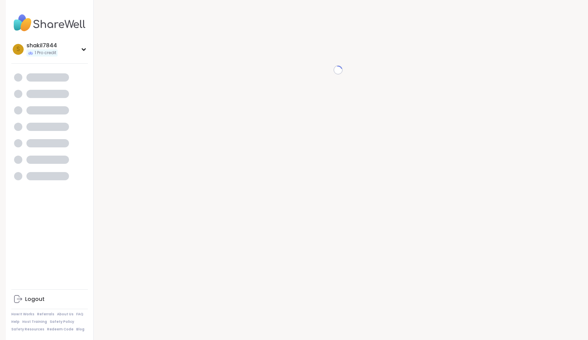 This screenshot has height=340, width=588. What do you see at coordinates (60, 330) in the screenshot?
I see `a: Redeem Code` at bounding box center [60, 330].